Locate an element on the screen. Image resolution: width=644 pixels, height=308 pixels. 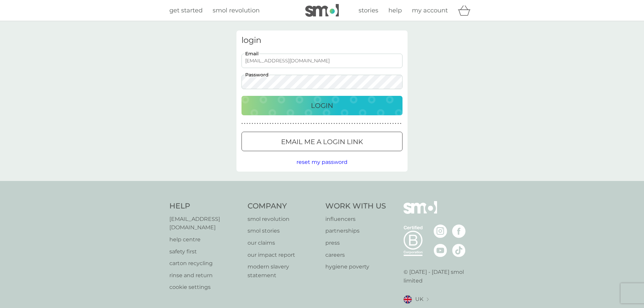
img: UK flag is located at coordinates (407, 300).